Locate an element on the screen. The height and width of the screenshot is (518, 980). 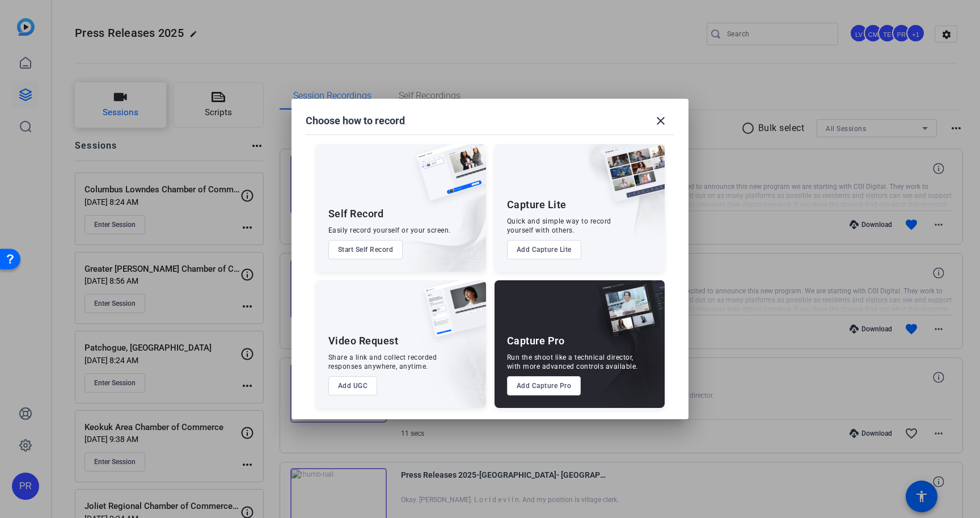
img: embarkstudio-self-record.png is located at coordinates (437, 220).